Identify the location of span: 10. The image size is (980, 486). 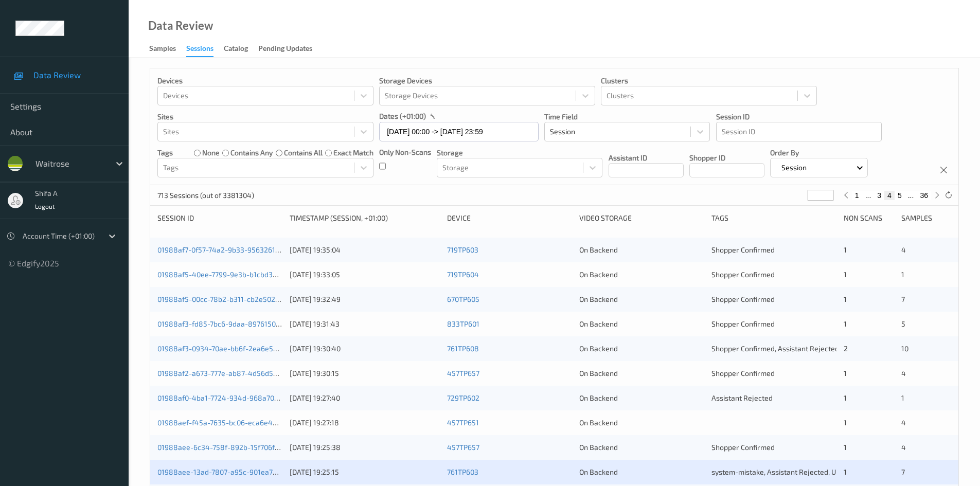
(905, 348).